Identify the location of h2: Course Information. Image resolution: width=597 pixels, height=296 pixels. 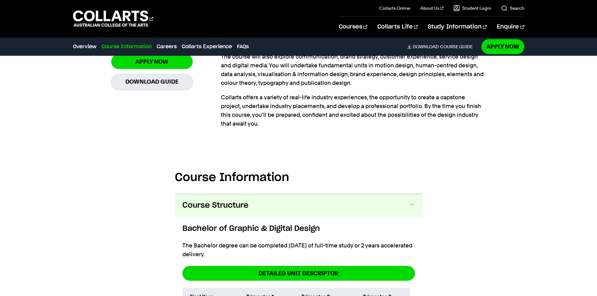
(298, 178).